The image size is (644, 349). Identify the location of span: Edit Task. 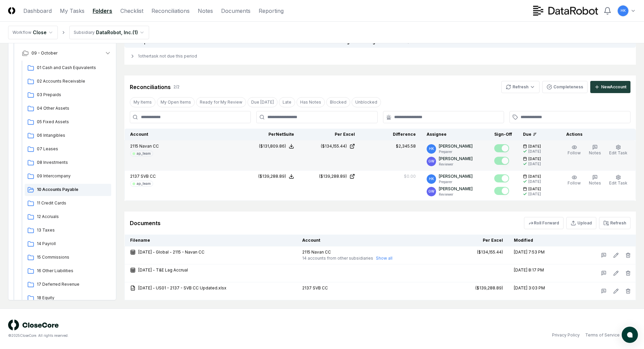
(618, 153).